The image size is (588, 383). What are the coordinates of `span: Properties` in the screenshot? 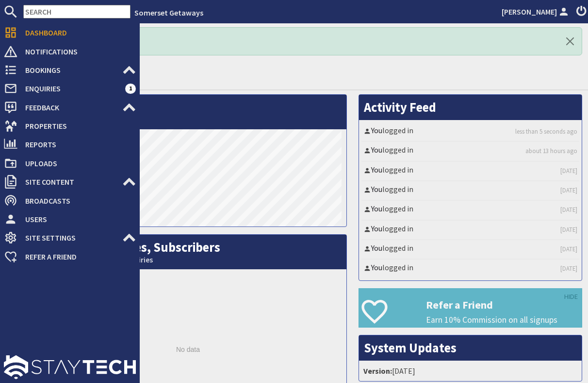 It's located at (77, 126).